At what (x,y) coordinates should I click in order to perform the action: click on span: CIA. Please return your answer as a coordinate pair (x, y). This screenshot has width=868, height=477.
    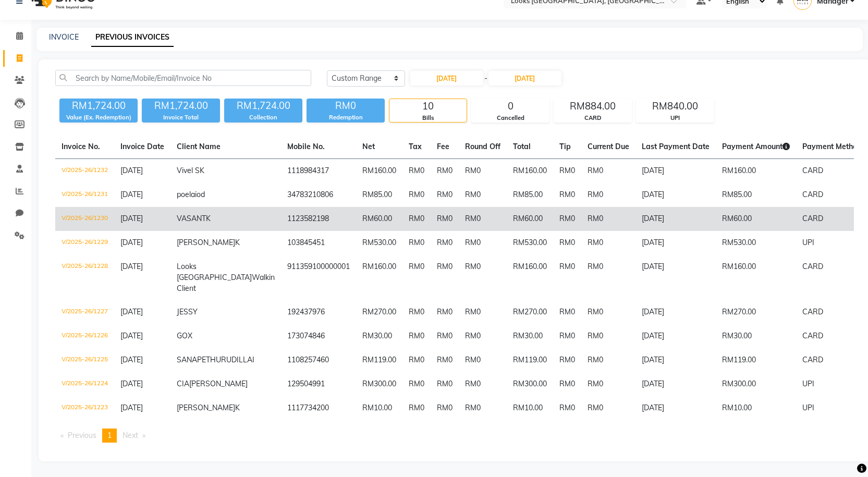
    Looking at the image, I should click on (183, 384).